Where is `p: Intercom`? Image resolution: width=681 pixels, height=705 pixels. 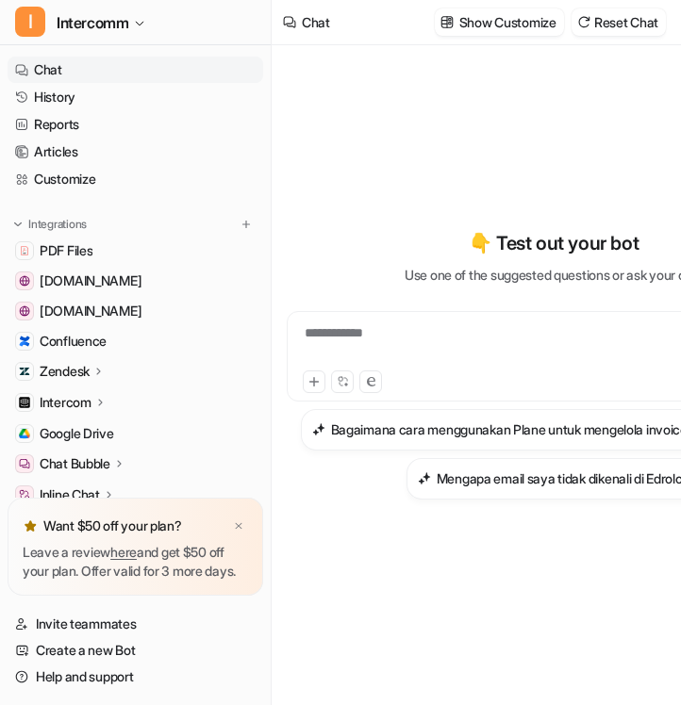 p: Intercom is located at coordinates (65, 403).